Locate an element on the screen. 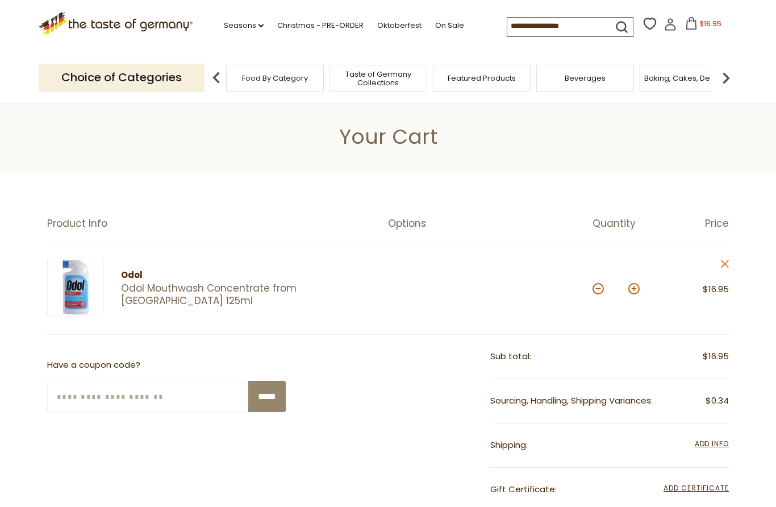 The width and height of the screenshot is (776, 507). img: next arrow is located at coordinates (726, 78).